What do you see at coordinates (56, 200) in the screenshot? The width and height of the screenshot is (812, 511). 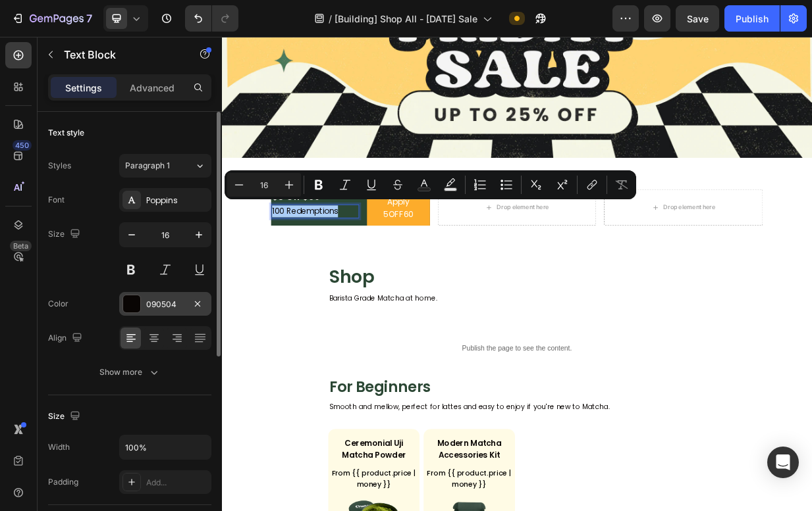 I see `div: Font` at bounding box center [56, 200].